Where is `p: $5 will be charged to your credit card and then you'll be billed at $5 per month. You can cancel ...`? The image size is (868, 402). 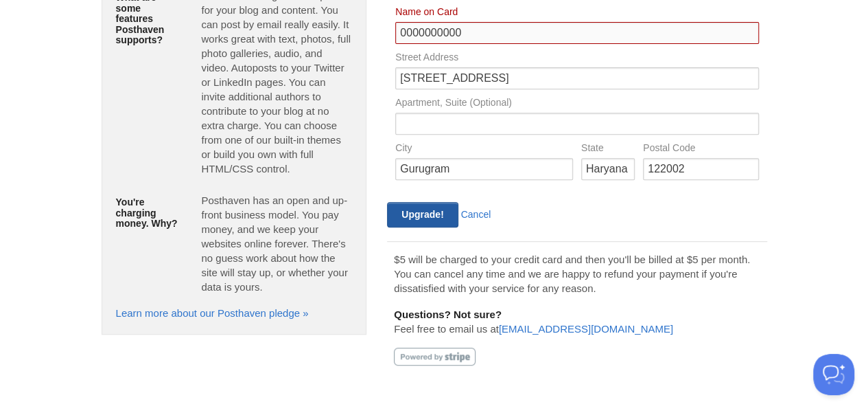
p: $5 will be charged to your credit card and then you'll be billed at $5 per month. You can cancel ... is located at coordinates (577, 273).